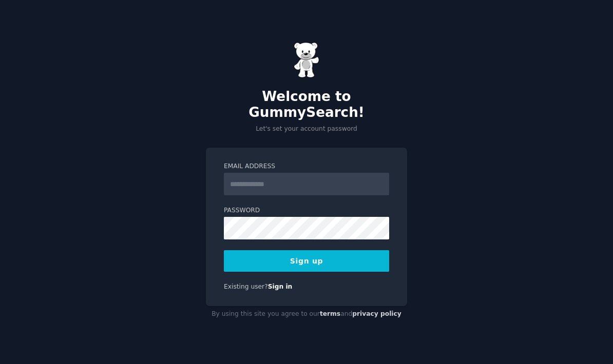 This screenshot has height=364, width=613. Describe the element at coordinates (306, 314) in the screenshot. I see `div: By using this site you agree to our and` at that location.